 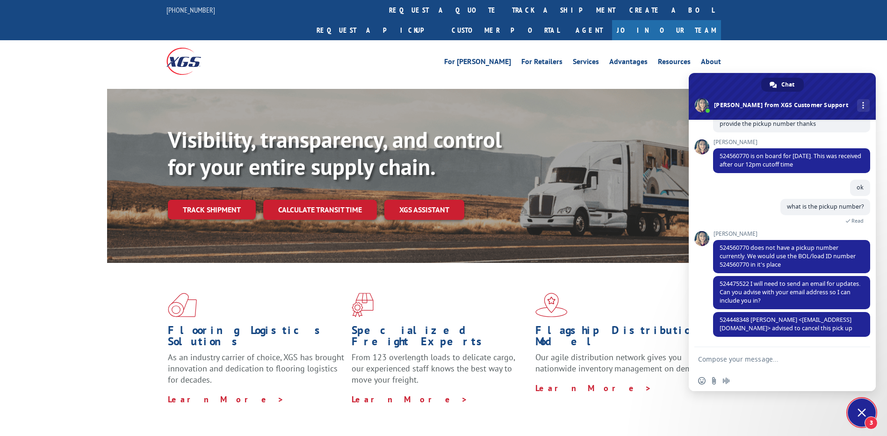 What do you see at coordinates (666, 30) in the screenshot?
I see `a: Join Our Team` at bounding box center [666, 30].